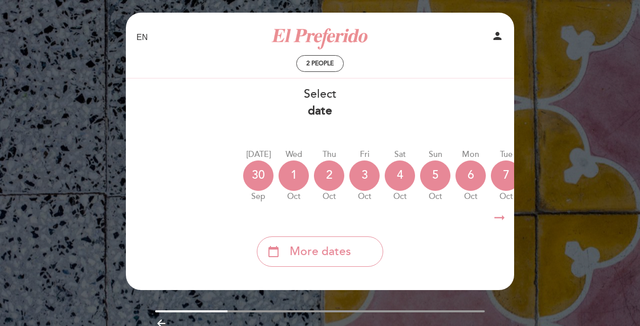  I want to click on i: arrow_right_alt, so click(500, 218).